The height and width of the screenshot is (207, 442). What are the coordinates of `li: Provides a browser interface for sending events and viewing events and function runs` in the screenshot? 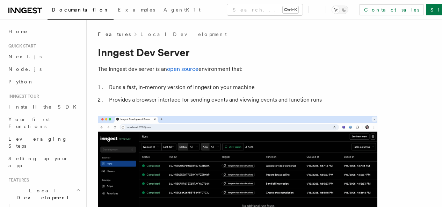 It's located at (242, 100).